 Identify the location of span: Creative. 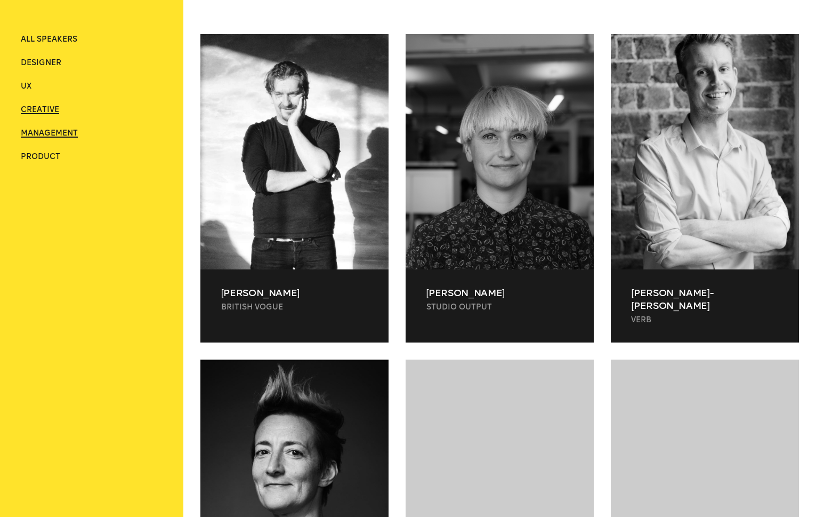
(40, 109).